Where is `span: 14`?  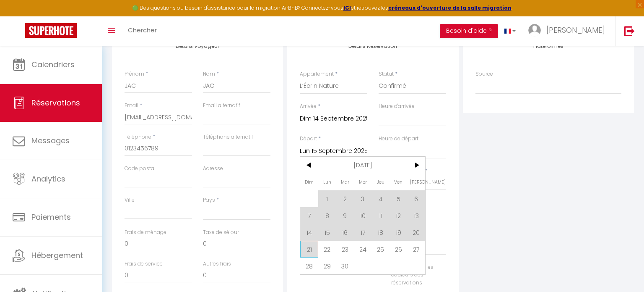 span: 14 is located at coordinates (309, 232).